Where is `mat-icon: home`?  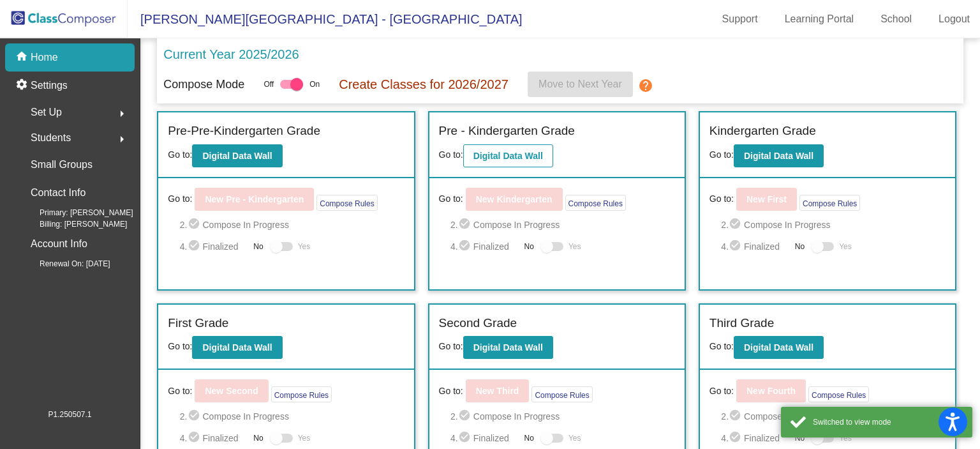 mat-icon: home is located at coordinates (23, 57).